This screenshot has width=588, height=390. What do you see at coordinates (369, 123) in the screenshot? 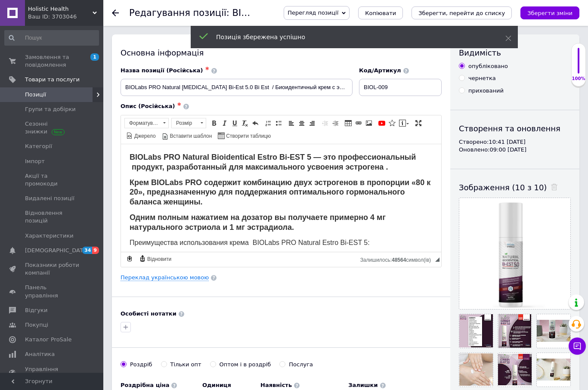
I see `a: Зображення` at bounding box center [369, 123].